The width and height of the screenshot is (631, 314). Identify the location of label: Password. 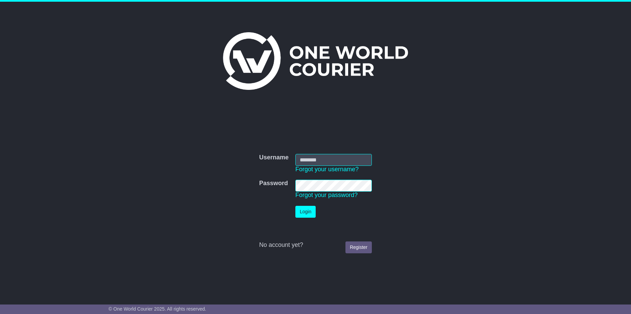
(274, 183).